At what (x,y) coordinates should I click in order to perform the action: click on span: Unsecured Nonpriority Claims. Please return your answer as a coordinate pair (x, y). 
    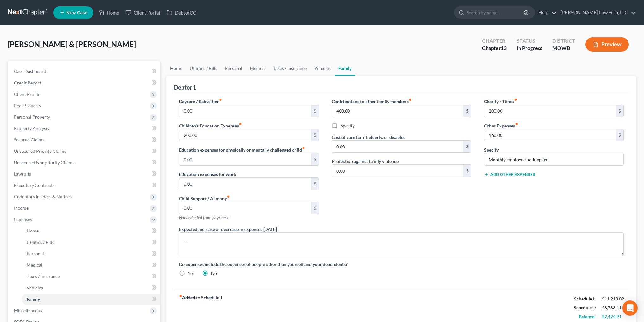
    Looking at the image, I should click on (44, 162).